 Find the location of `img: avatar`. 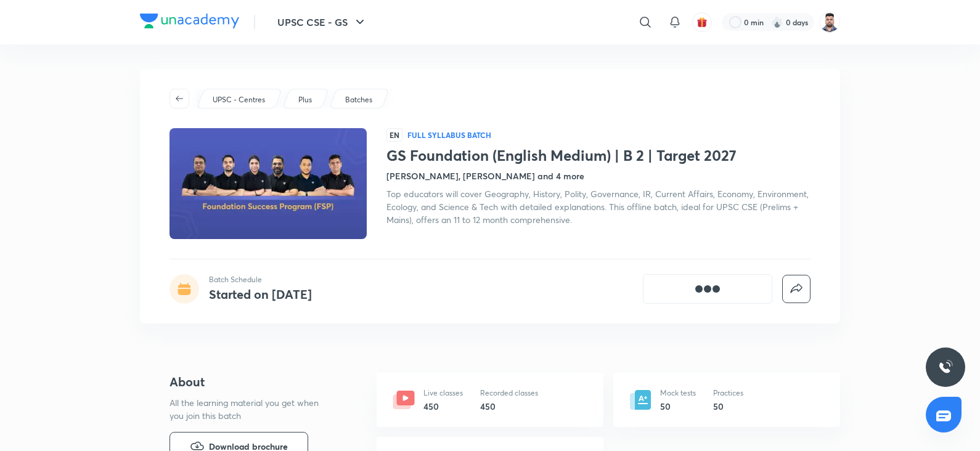

img: avatar is located at coordinates (702, 22).